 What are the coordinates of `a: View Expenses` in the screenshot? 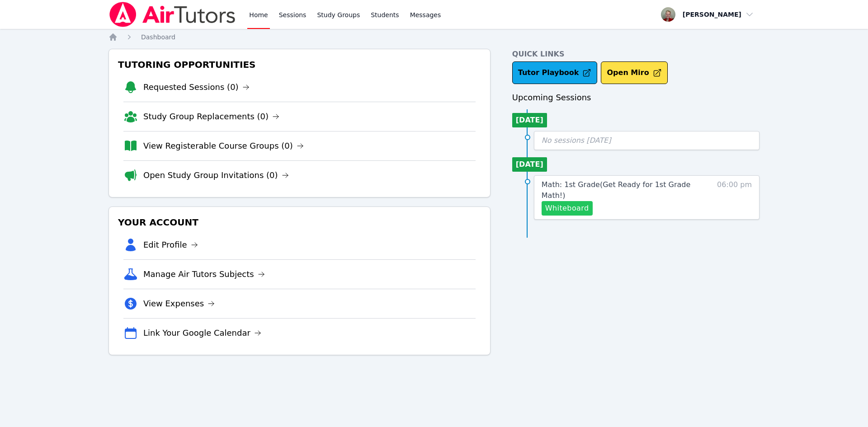 It's located at (179, 304).